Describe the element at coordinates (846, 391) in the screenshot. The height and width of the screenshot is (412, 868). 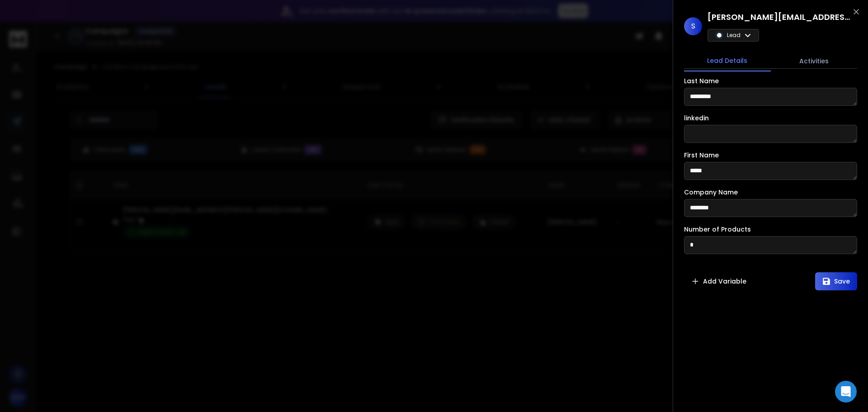
I see `div: Open Intercom Messenger` at that location.